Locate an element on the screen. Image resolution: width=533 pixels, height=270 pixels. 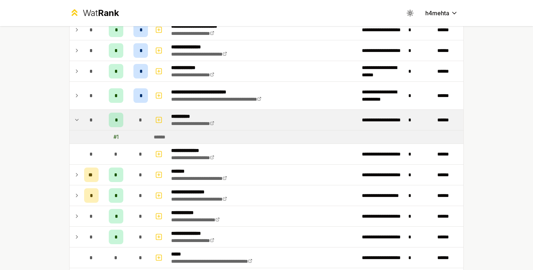
div: Wat is located at coordinates (101, 13).